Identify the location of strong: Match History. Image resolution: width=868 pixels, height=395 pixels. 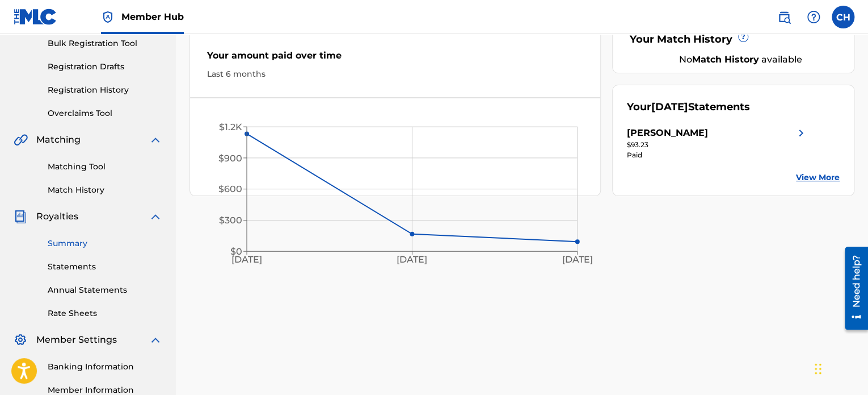
(726, 59).